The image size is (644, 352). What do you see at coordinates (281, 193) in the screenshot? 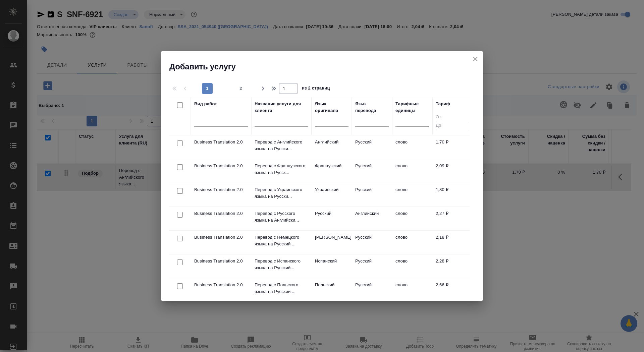
I see `p: Перевод с Украинского языка на Русски...` at bounding box center [281, 193].